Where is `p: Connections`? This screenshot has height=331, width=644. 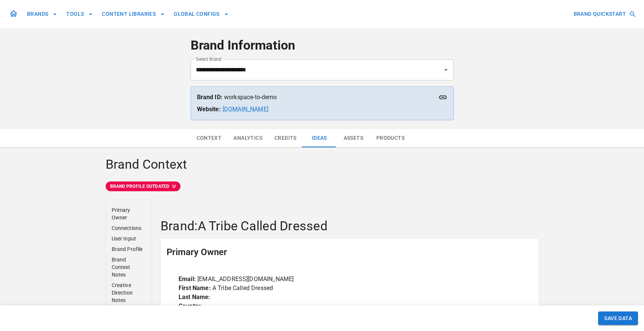 p: Connections is located at coordinates (128, 228).